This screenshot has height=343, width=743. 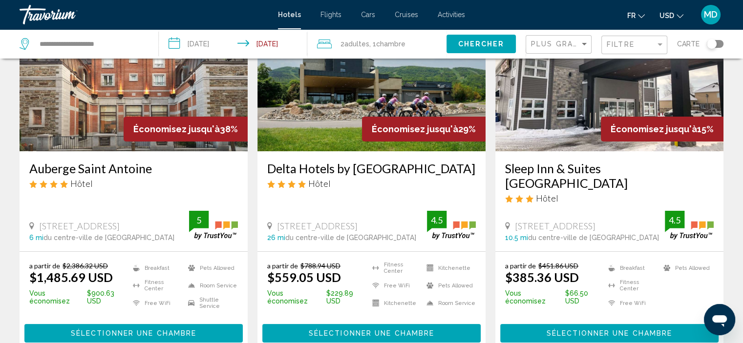 What do you see at coordinates (451, 15) in the screenshot?
I see `span: Activities` at bounding box center [451, 15].